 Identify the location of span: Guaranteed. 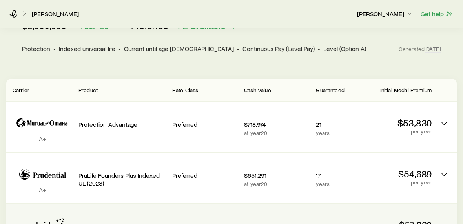
(330, 90).